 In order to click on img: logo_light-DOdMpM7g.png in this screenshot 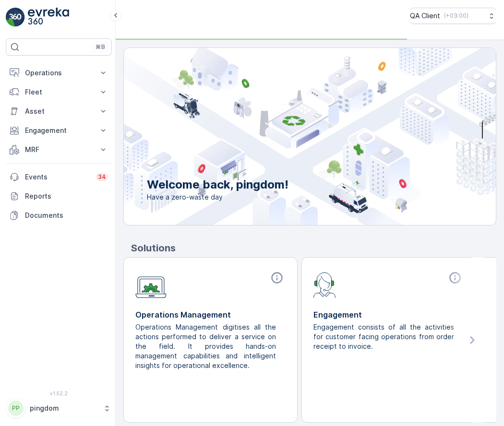, I will do `click(49, 17)`.